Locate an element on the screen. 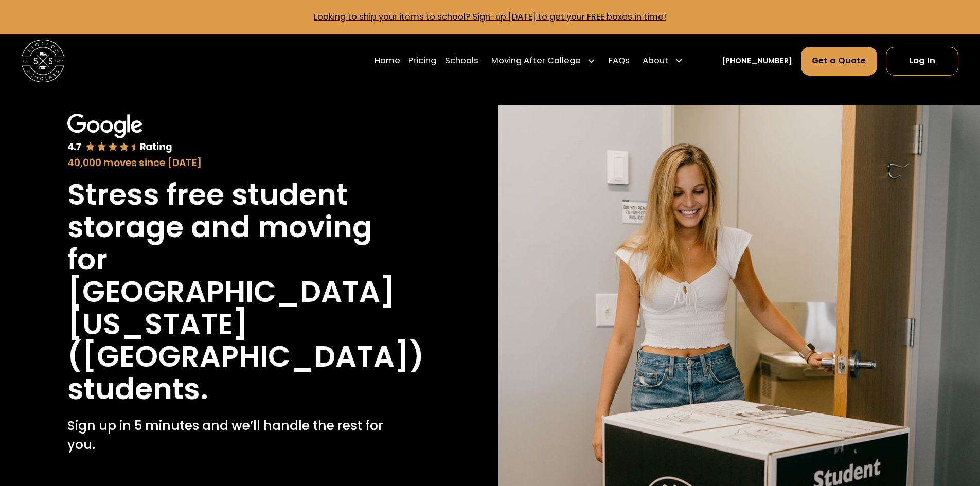 Image resolution: width=980 pixels, height=486 pixels. a: Get a Quote is located at coordinates (839, 61).